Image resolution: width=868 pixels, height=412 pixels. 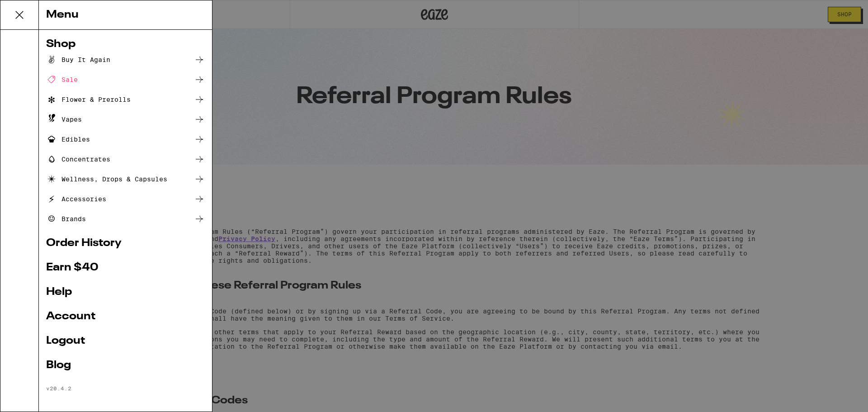 I want to click on div: Flower & Prerolls, so click(x=88, y=99).